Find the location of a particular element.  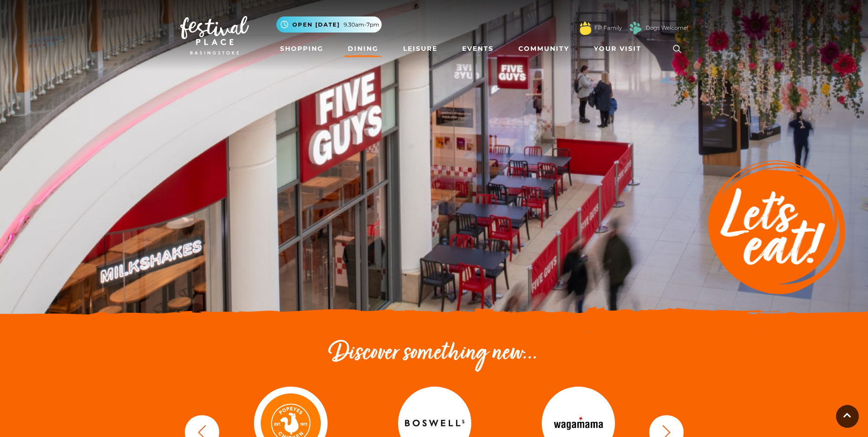

a: Shopping is located at coordinates (301, 49).